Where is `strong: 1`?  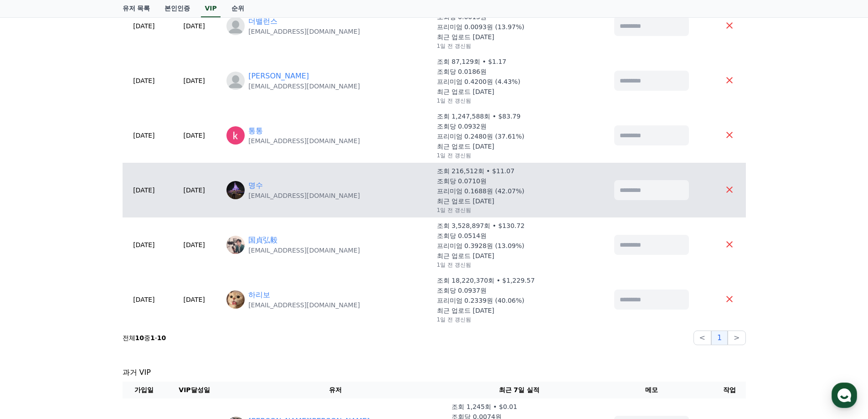 strong: 1 is located at coordinates (152, 338).